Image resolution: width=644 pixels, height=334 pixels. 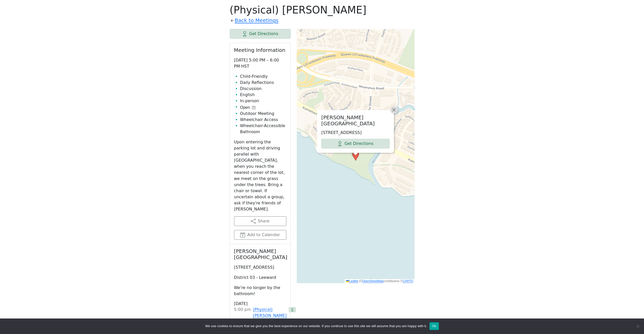 What do you see at coordinates (260, 277) in the screenshot?
I see `p: District 03 - Leeward` at bounding box center [260, 277].